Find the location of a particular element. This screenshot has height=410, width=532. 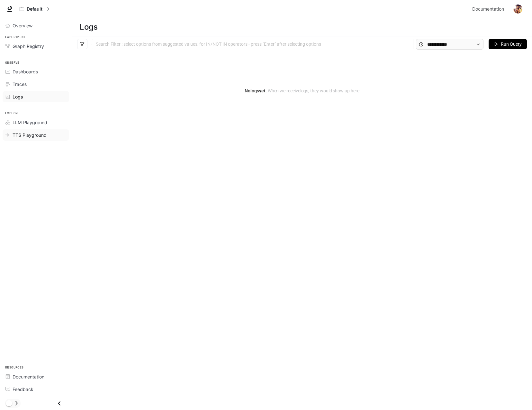

a: Logs is located at coordinates (35, 96).